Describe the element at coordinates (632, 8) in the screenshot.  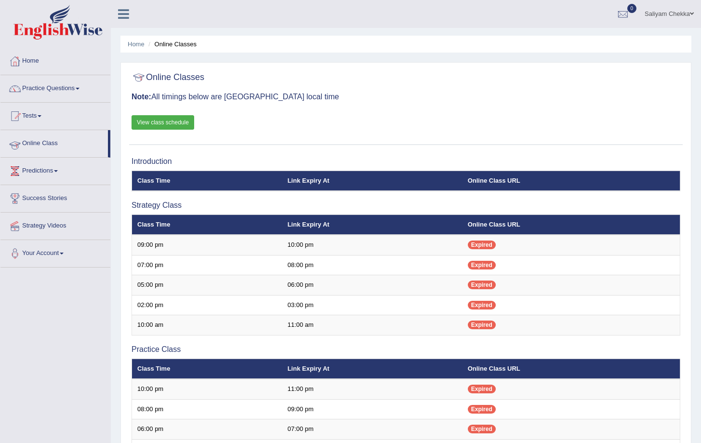
I see `span: 0` at that location.